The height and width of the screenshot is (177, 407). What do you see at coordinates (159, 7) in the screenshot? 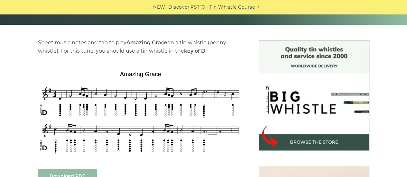
I see `span: NEW:` at bounding box center [159, 7].